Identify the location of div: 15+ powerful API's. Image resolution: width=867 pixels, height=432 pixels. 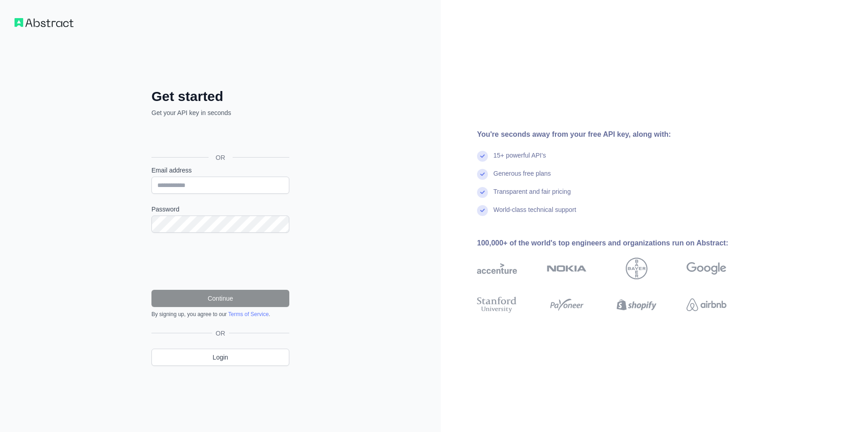
(519, 160).